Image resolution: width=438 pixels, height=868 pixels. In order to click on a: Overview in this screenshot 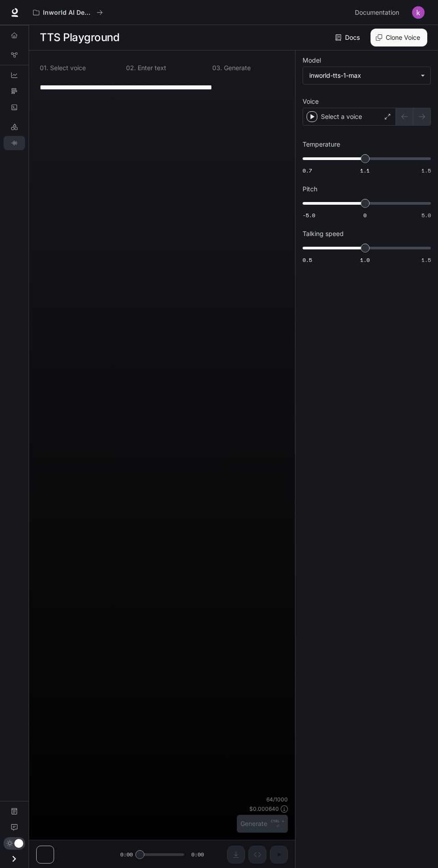, I will do `click(14, 35)`.